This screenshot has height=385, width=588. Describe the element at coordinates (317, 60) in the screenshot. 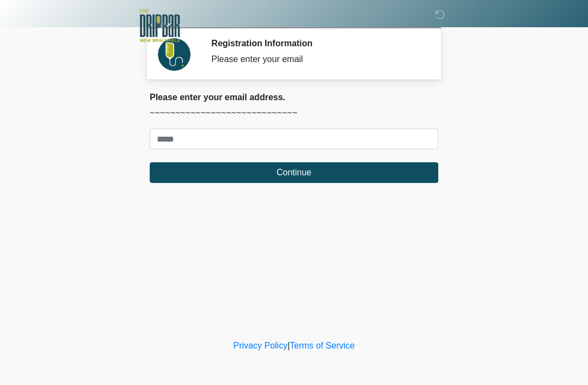

I see `div: Please enter your email` at that location.